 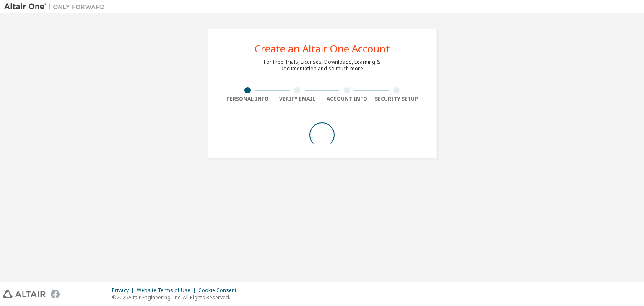 I want to click on div: Privacy, so click(x=124, y=291).